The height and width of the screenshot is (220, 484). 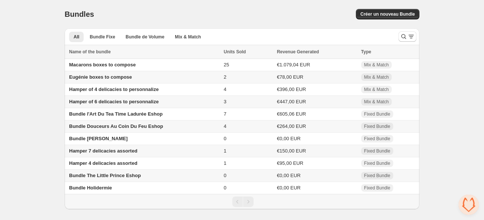 I want to click on span: €447,00 EUR, so click(x=291, y=102).